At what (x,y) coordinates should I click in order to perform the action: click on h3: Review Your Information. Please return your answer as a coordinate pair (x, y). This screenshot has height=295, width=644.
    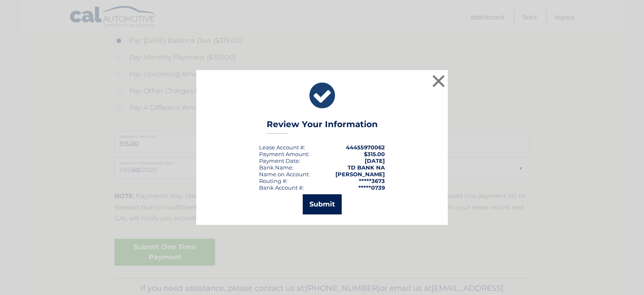
    Looking at the image, I should click on (322, 126).